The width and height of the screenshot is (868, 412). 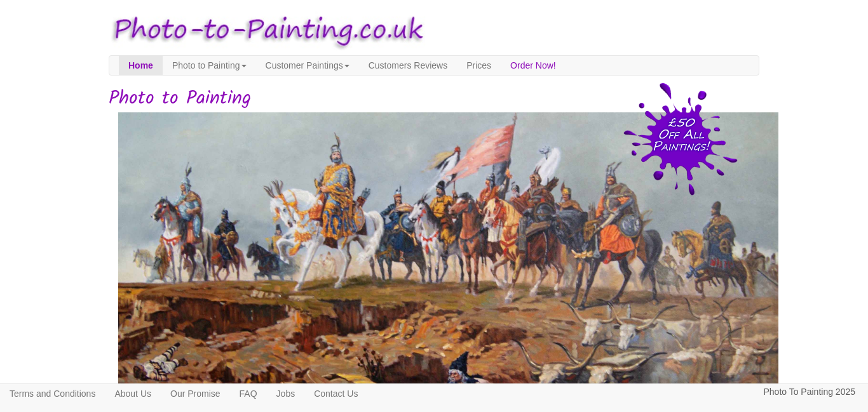 What do you see at coordinates (265, 31) in the screenshot?
I see `img: Photo to Painting` at bounding box center [265, 31].